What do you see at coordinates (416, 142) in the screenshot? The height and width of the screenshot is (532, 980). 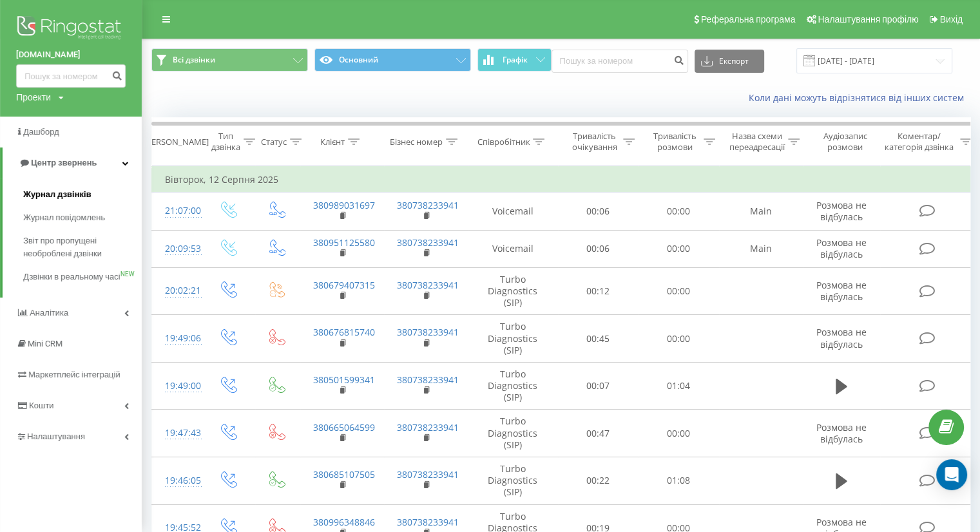 I see `div: Бізнес номер` at bounding box center [416, 142].